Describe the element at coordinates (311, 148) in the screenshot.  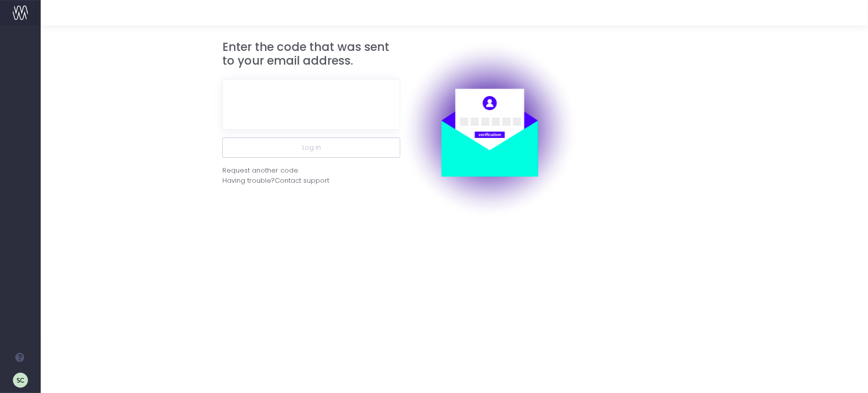
I see `button: Log in` at that location.